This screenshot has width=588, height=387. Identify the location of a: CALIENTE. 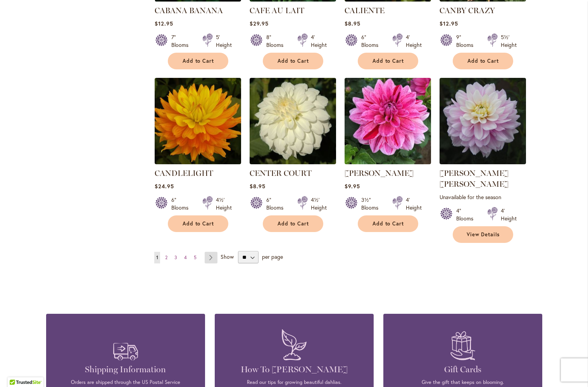
(364, 11).